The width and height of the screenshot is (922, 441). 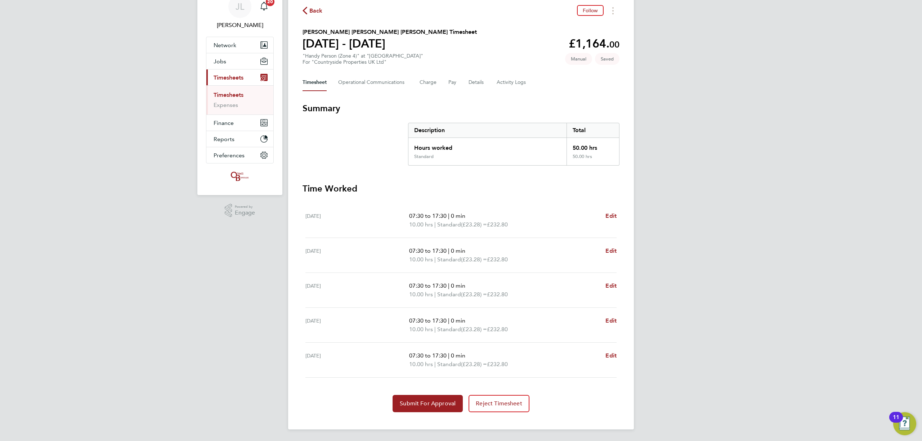 I want to click on span: JL, so click(x=240, y=6).